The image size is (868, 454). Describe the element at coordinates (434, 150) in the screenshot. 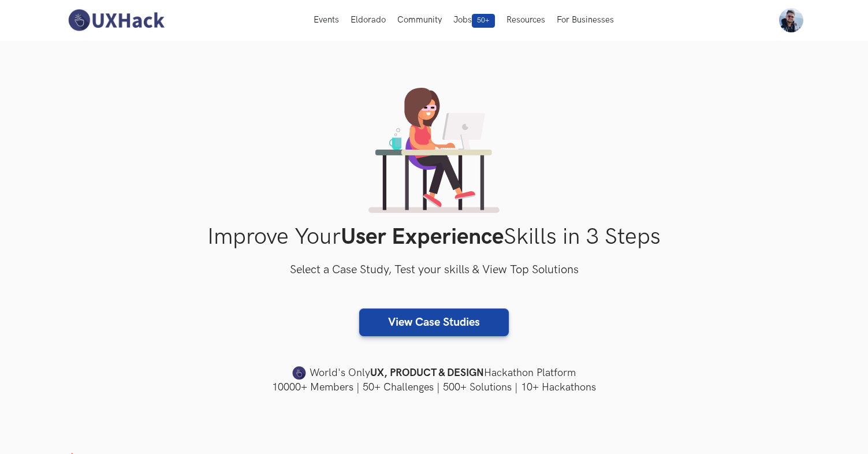

I see `img: lady working on laptop` at that location.